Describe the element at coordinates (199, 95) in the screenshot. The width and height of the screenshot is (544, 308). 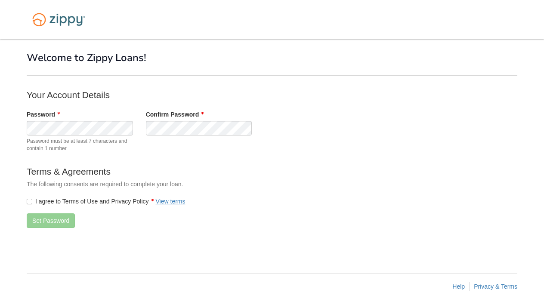
I see `p: Your Account Details` at that location.